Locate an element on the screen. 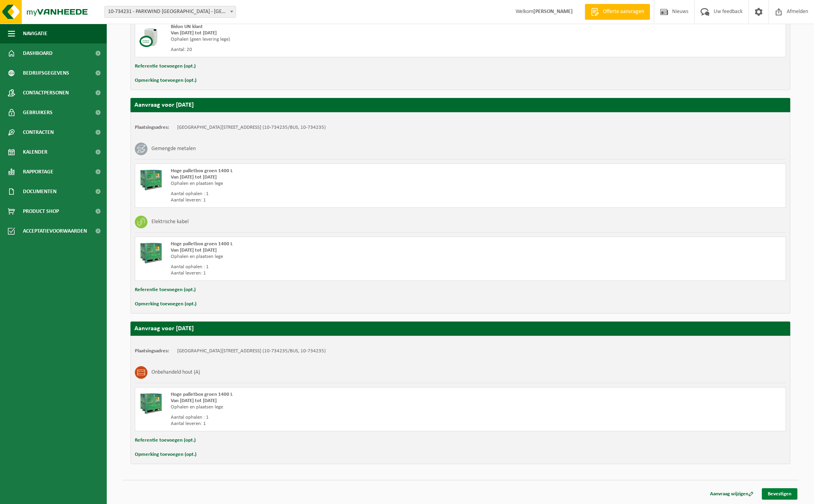 This screenshot has height=504, width=814. span: Bidon UN klant is located at coordinates (187, 26).